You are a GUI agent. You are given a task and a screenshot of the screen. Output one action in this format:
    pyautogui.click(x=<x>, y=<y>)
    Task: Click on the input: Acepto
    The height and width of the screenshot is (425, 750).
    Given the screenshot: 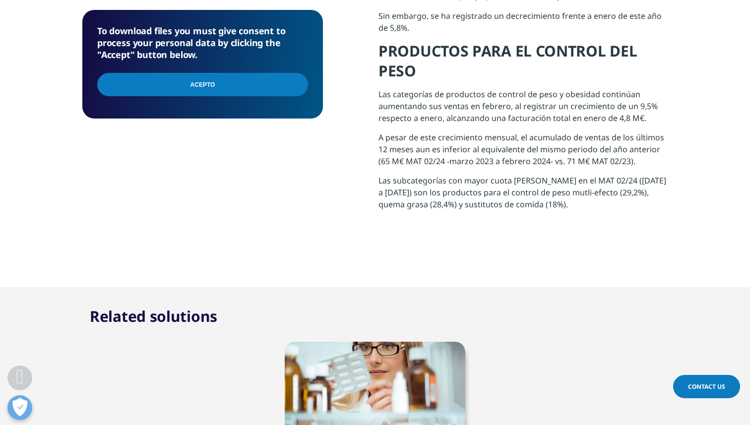 What is the action you would take?
    pyautogui.click(x=202, y=84)
    